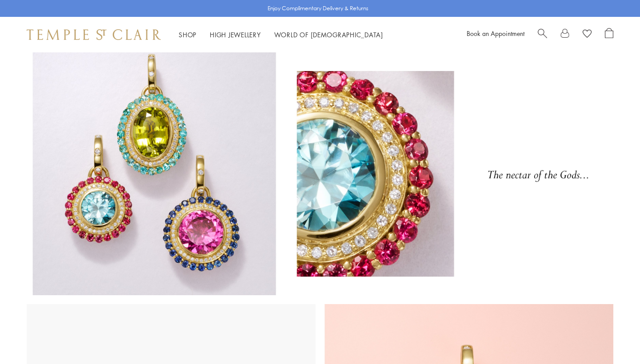 This screenshot has width=640, height=364. What do you see at coordinates (281, 35) in the screenshot?
I see `nav: Main navigation` at bounding box center [281, 35].